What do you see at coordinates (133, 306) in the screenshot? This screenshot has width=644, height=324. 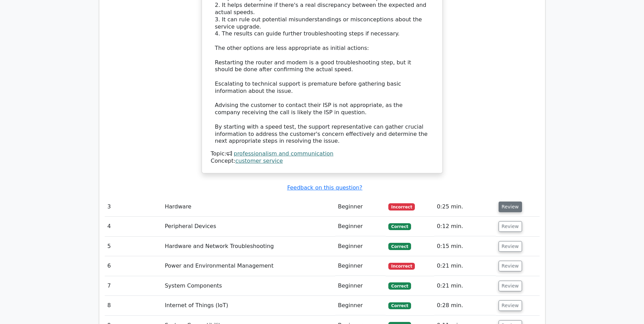 I see `td: 8` at bounding box center [133, 306].